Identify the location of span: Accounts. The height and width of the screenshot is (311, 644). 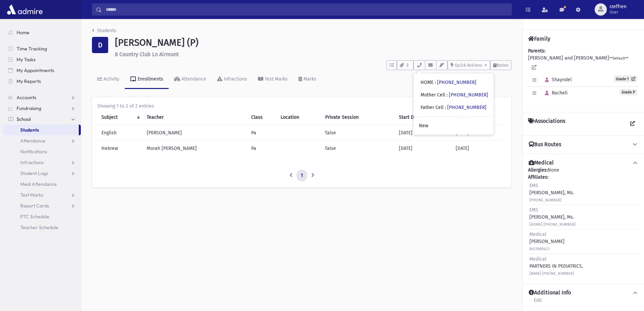
(26, 97).